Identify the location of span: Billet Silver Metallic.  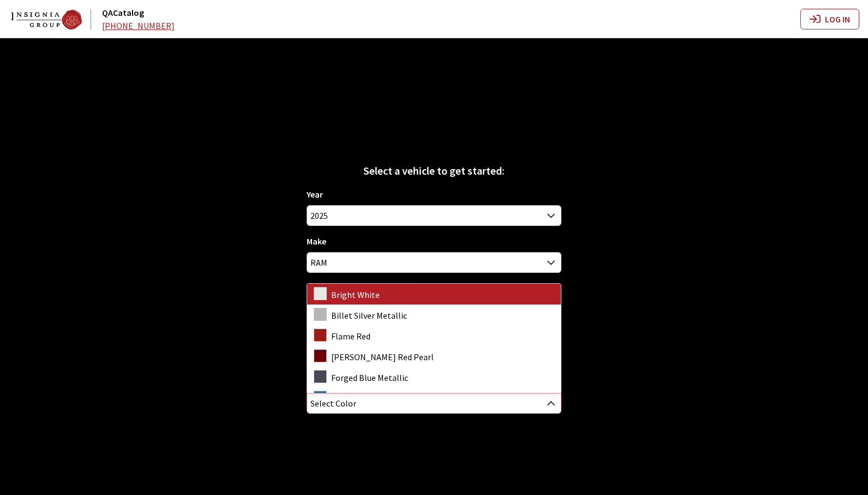
(369, 315).